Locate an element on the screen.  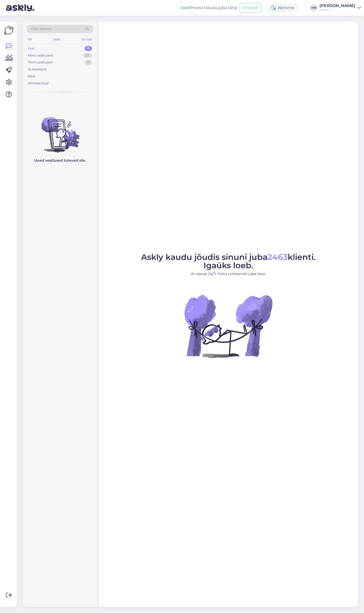
div: Uus is located at coordinates (31, 48).